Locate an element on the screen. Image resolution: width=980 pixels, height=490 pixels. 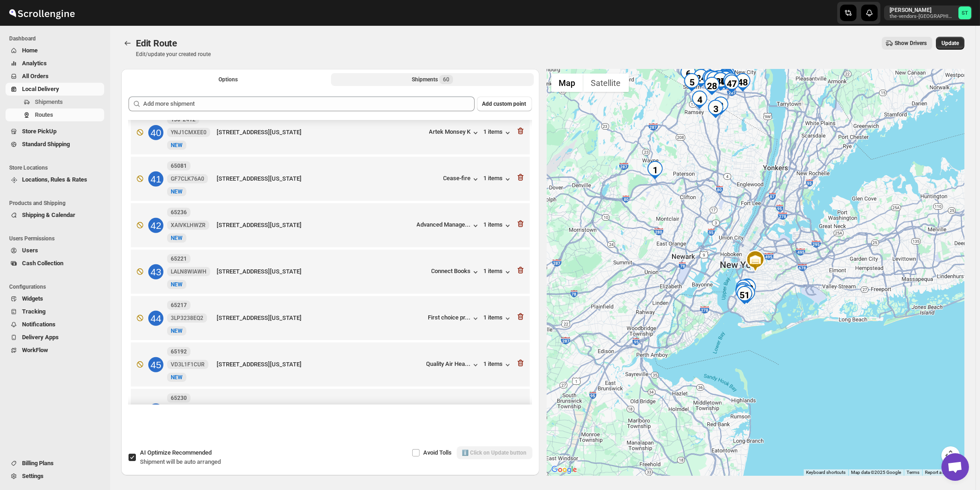
span: Configurations is located at coordinates (57, 287).